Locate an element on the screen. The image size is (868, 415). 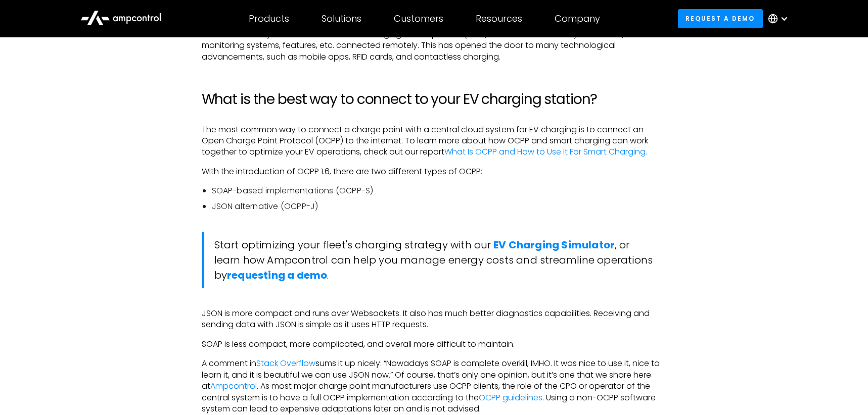
a: Request a demo is located at coordinates (720, 18).